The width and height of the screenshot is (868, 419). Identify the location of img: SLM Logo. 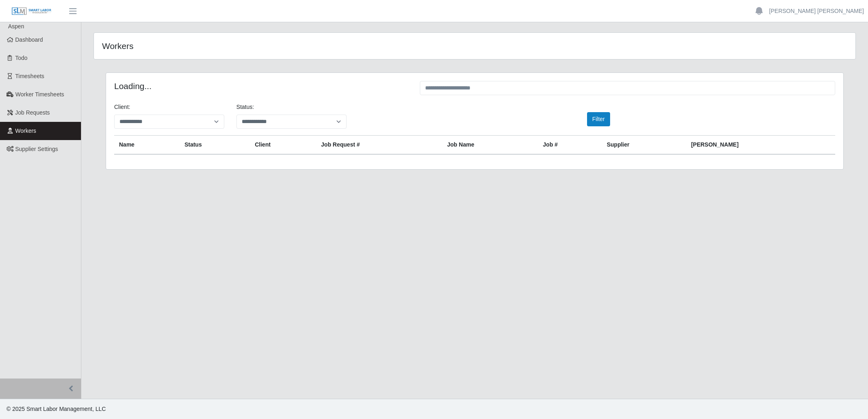
(31, 11).